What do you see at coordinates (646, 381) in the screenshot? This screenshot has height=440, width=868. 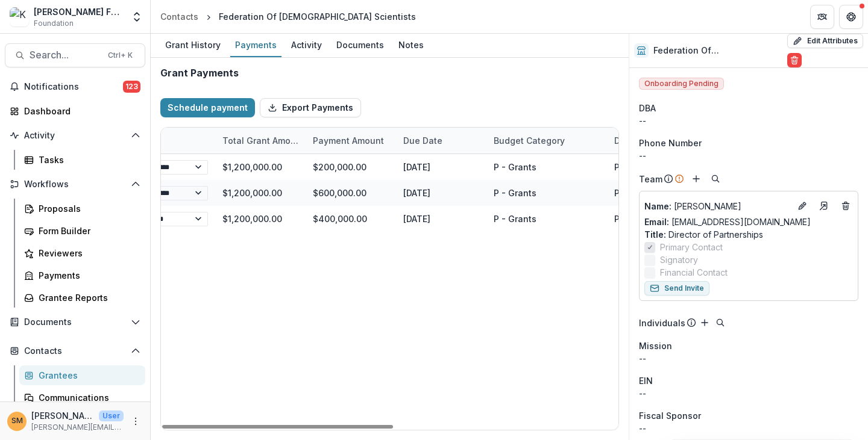 I see `p: EIN` at bounding box center [646, 381].